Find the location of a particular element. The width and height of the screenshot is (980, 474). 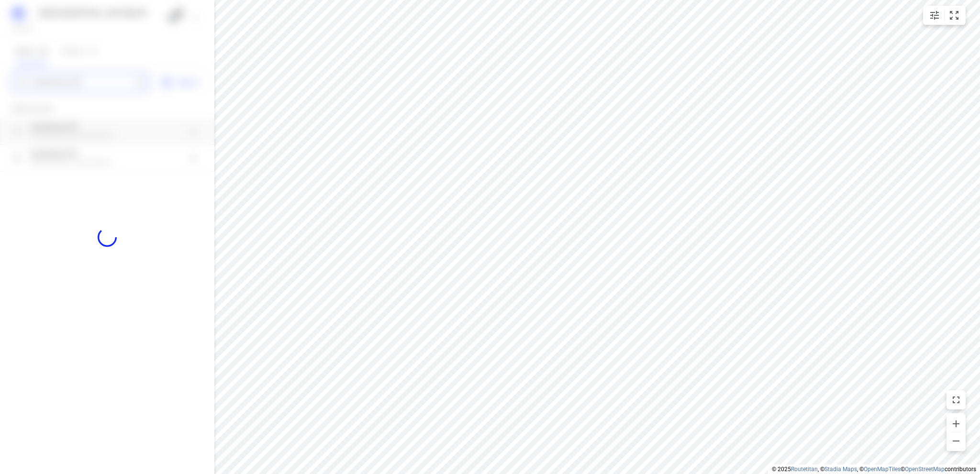

button: Map settings is located at coordinates (935, 15).